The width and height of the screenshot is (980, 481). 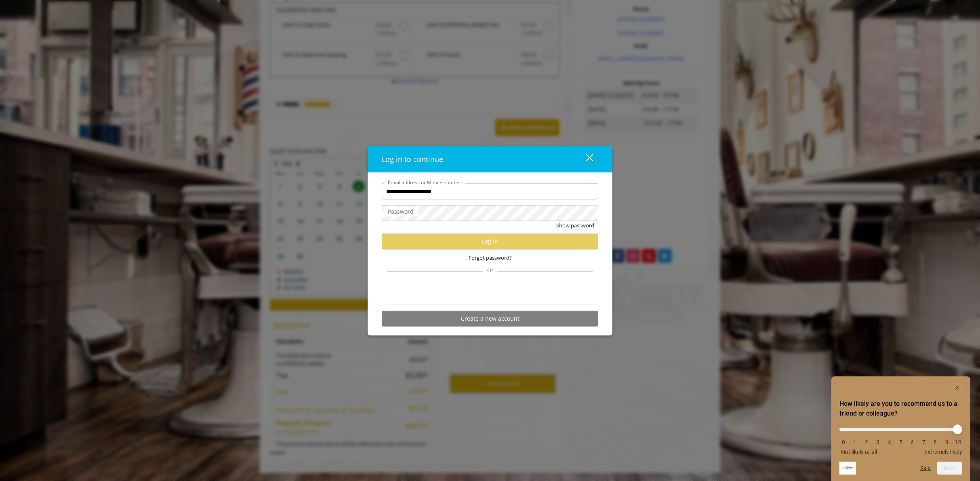 What do you see at coordinates (901, 442) in the screenshot?
I see `li: 5` at bounding box center [901, 442].